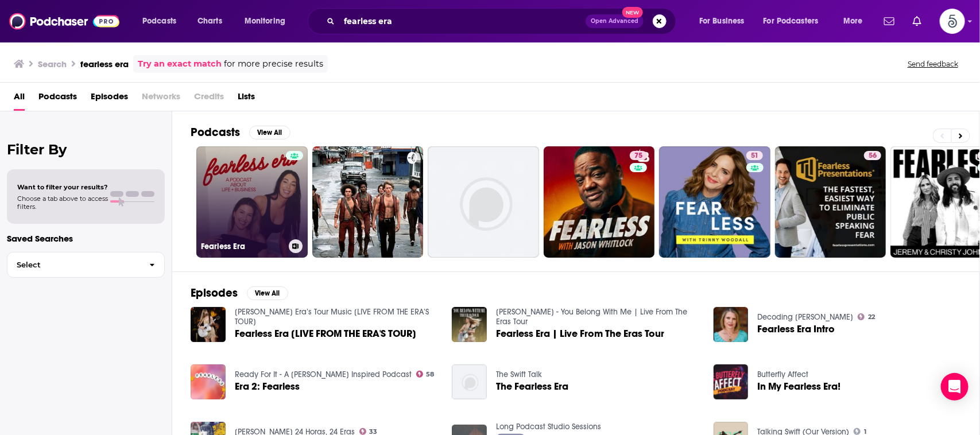 The width and height of the screenshot is (980, 435). What do you see at coordinates (614, 21) in the screenshot?
I see `span: Open Advanced` at bounding box center [614, 21].